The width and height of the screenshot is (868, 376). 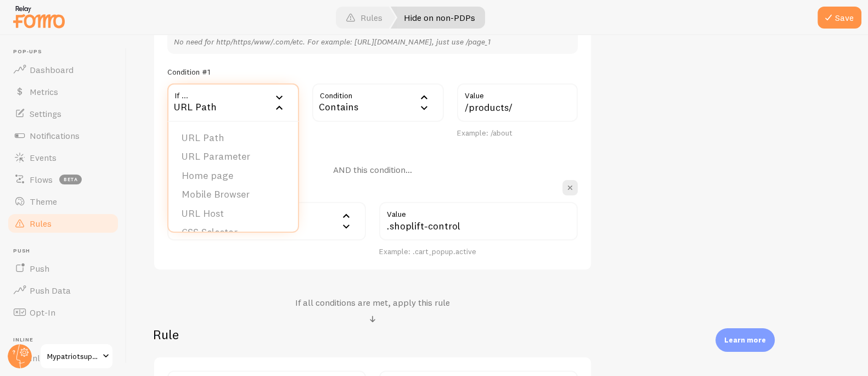 I want to click on li: Home page, so click(x=233, y=175).